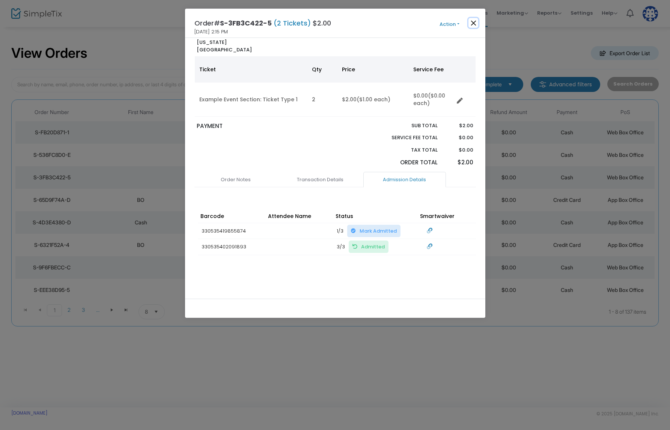 This screenshot has height=430, width=670. Describe the element at coordinates (406, 150) in the screenshot. I see `p: Tax Total` at that location.